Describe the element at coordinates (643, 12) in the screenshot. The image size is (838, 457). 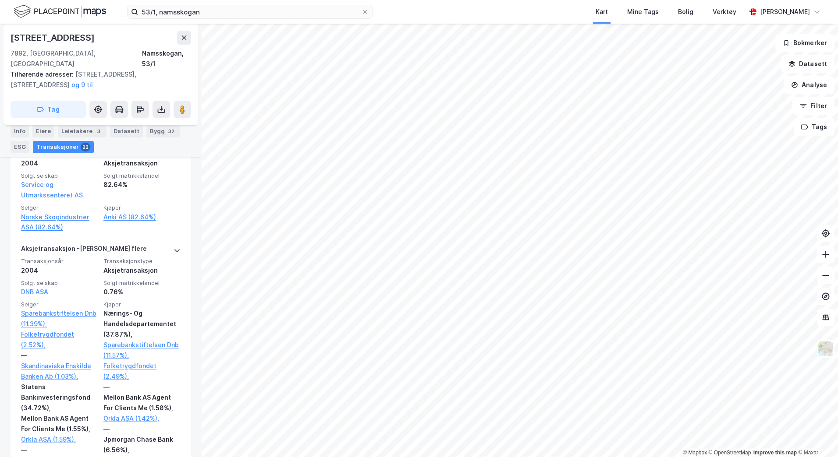
I see `div: Mine Tags` at that location.